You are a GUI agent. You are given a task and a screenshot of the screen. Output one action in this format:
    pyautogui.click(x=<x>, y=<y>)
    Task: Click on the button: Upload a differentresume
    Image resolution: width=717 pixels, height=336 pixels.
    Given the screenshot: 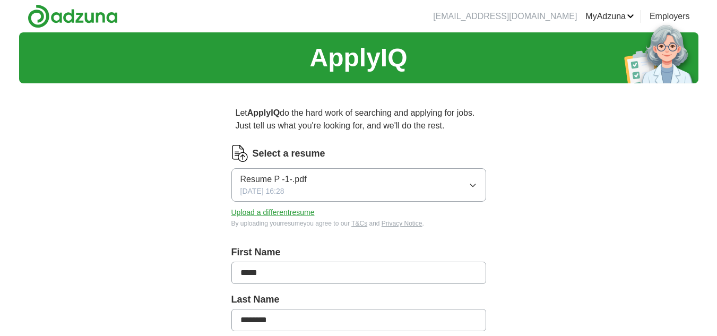 What is the action you would take?
    pyautogui.click(x=273, y=212)
    